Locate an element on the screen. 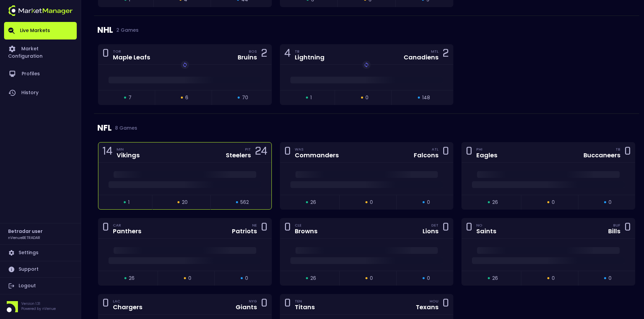 Image resolution: width=644 pixels, height=319 pixels. div: 4 is located at coordinates (287, 54).